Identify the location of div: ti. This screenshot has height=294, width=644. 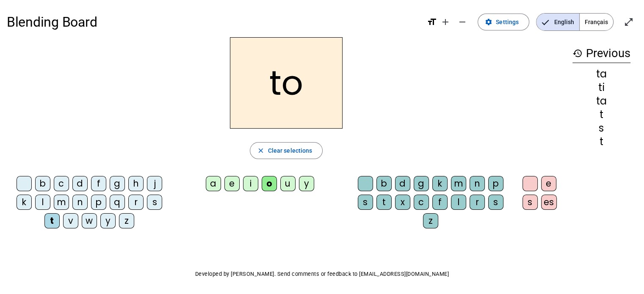
(601, 88).